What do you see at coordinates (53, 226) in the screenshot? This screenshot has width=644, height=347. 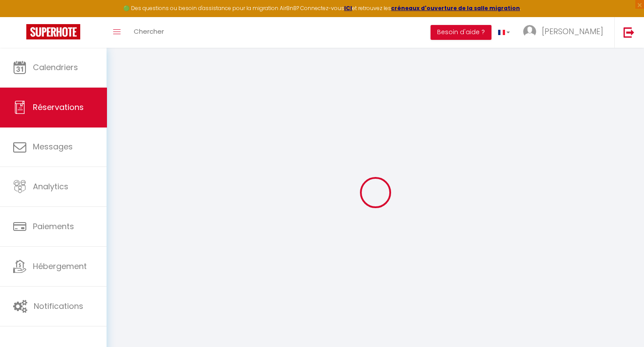 I see `span: Paiements` at bounding box center [53, 226].